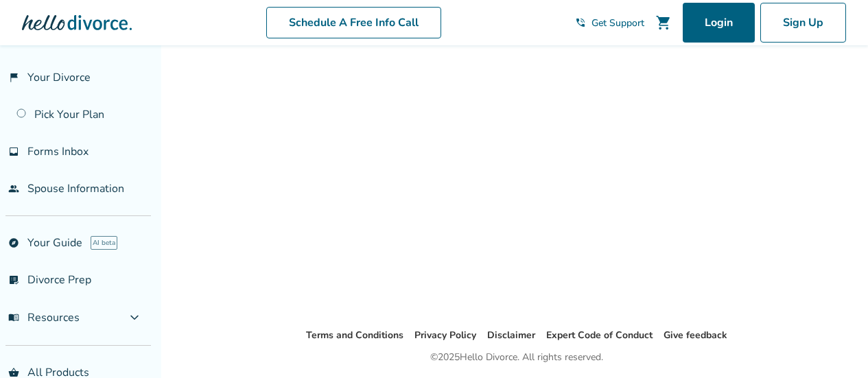 This screenshot has width=868, height=378. What do you see at coordinates (14, 151) in the screenshot?
I see `span: inbox` at bounding box center [14, 151].